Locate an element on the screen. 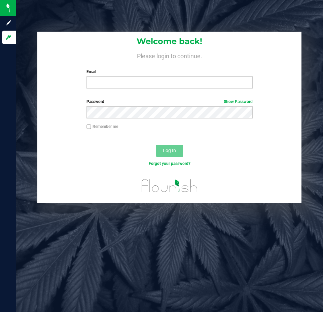  input: Remember me is located at coordinates (89, 127).